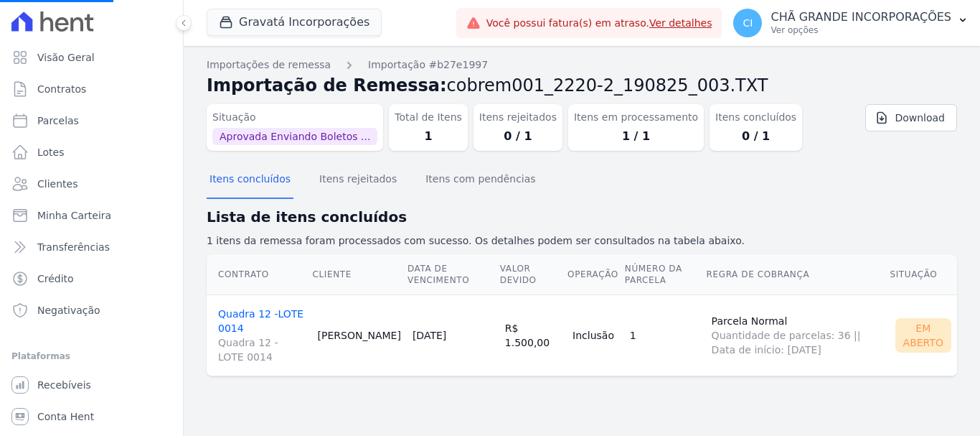  What do you see at coordinates (582, 85) in the screenshot?
I see `h2: Importação de Remessa:` at bounding box center [582, 85].